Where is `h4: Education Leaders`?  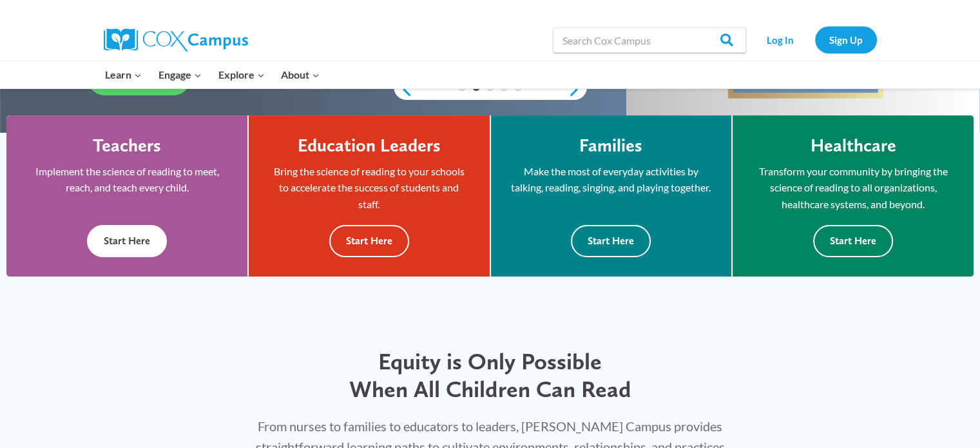
h4: Education Leaders is located at coordinates (370, 145).